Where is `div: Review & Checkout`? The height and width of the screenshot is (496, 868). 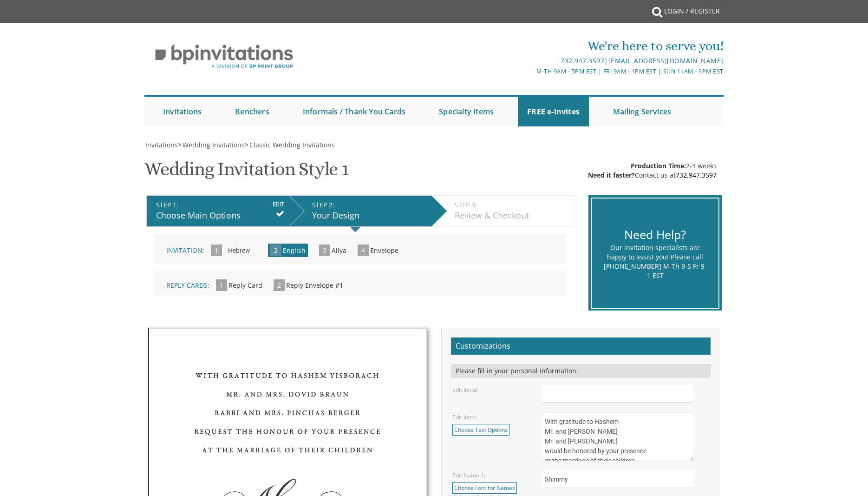 div: Review & Checkout is located at coordinates (511, 216).